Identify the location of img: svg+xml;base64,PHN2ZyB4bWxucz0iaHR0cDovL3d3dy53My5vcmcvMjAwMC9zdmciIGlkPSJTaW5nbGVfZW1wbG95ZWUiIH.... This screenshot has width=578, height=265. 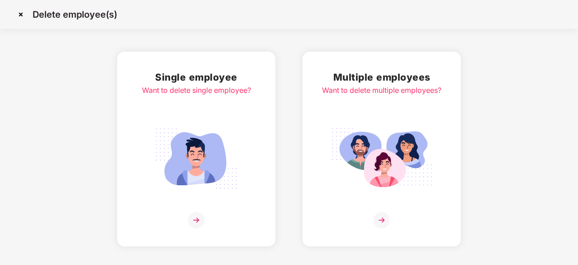
(196, 158).